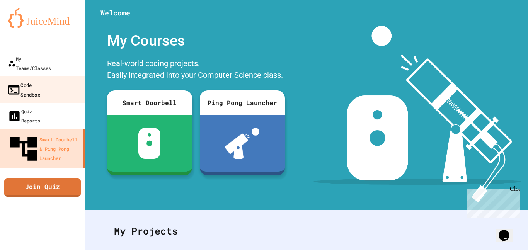  What do you see at coordinates (196, 70) in the screenshot?
I see `div: Real-world coding projects. Easily integrated into your Computer Science class.` at bounding box center [196, 70].